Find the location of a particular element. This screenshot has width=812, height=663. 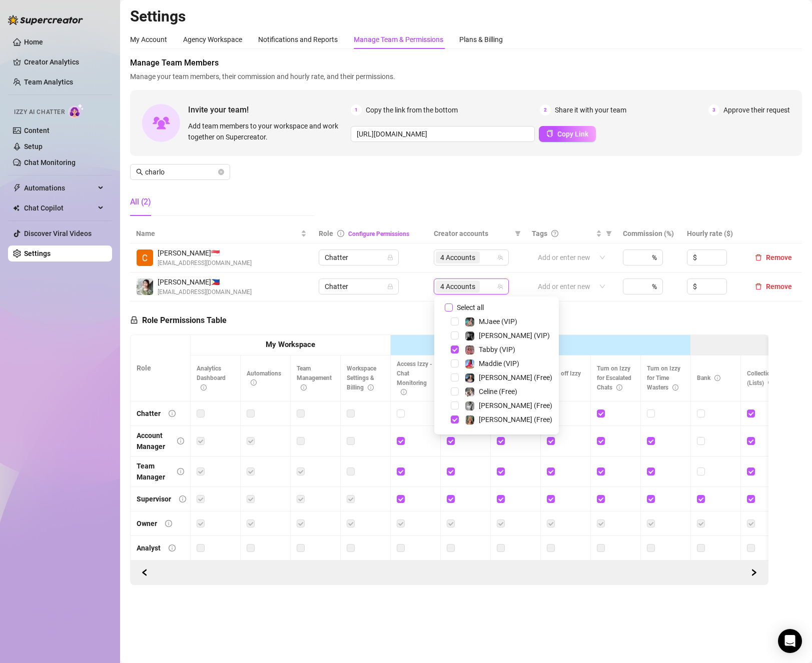

img: AI Chatter is located at coordinates (76, 111).